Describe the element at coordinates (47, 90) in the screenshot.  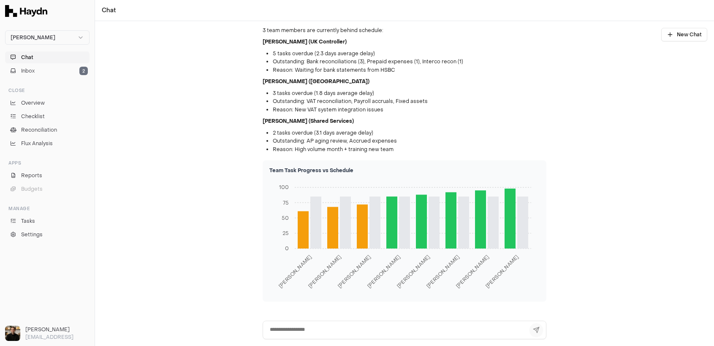
I see `div: Close` at that location.